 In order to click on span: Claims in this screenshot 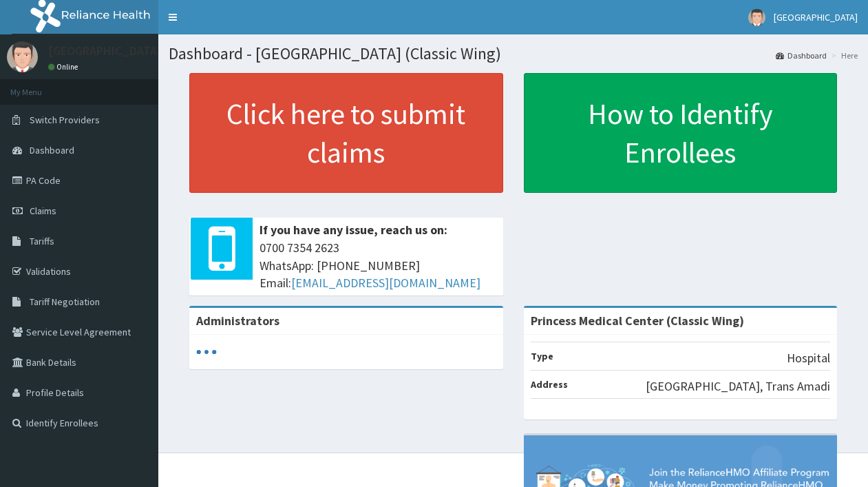, I will do `click(42, 211)`.